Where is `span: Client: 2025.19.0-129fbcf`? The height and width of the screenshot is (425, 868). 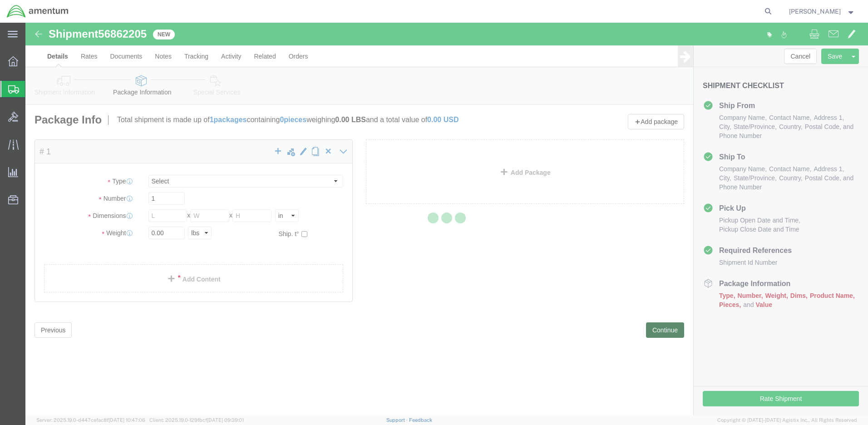
span: Client: 2025.19.0-129fbcf is located at coordinates (196, 420).